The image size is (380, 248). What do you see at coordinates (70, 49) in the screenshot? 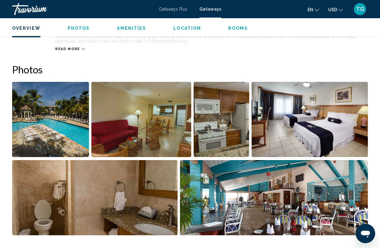
I see `button: Read more` at bounding box center [70, 49].